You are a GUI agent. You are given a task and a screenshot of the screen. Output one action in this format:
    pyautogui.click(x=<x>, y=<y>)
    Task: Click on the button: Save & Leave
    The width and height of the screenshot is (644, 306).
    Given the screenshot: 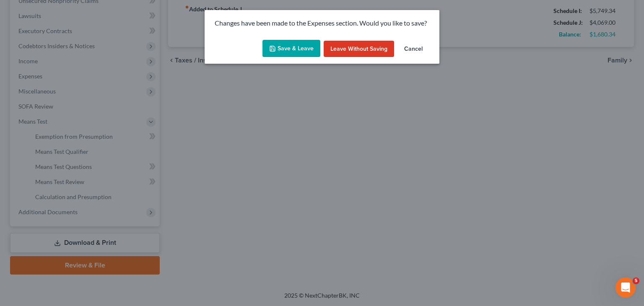 What is the action you would take?
    pyautogui.click(x=291, y=49)
    